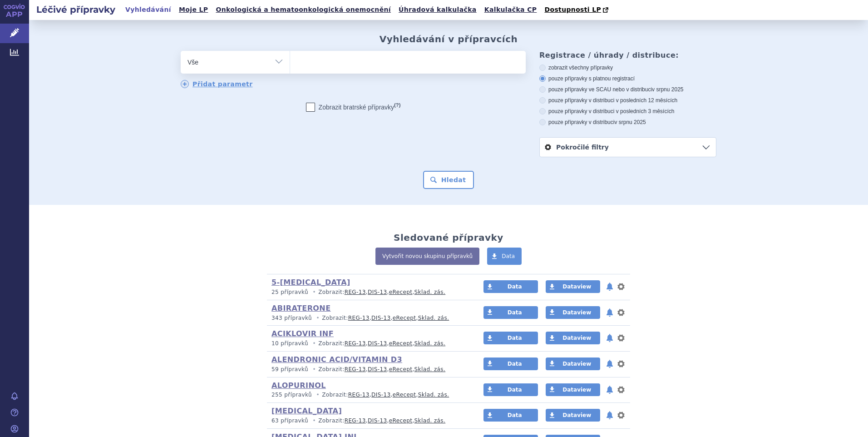 The height and width of the screenshot is (437, 868). Describe the element at coordinates (291, 394) in the screenshot. I see `span: 255 přípravků` at that location.